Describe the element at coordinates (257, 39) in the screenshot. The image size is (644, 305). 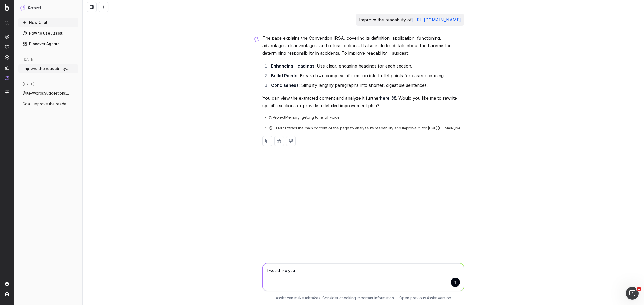
I see `img: Botify assist logo` at that location.